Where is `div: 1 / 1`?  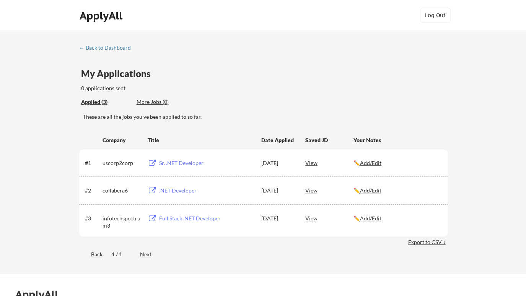
div: 1 / 1 is located at coordinates (121, 255).